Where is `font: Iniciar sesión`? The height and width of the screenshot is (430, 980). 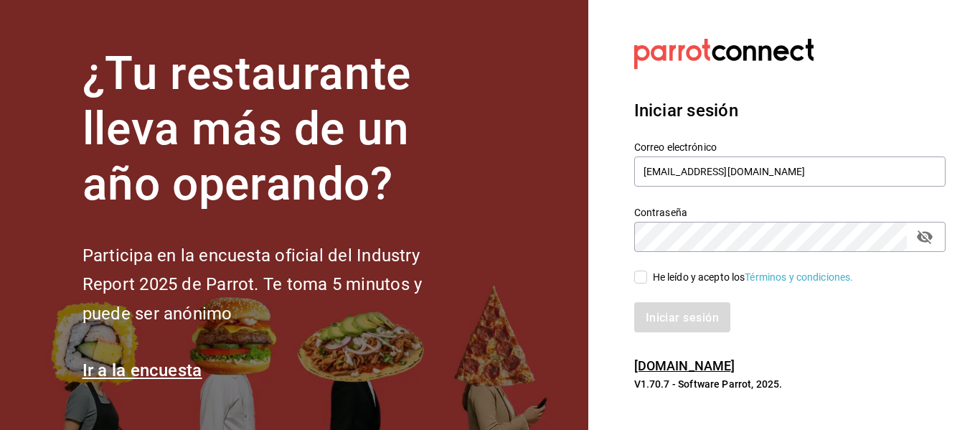 font: Iniciar sesión is located at coordinates (685, 110).